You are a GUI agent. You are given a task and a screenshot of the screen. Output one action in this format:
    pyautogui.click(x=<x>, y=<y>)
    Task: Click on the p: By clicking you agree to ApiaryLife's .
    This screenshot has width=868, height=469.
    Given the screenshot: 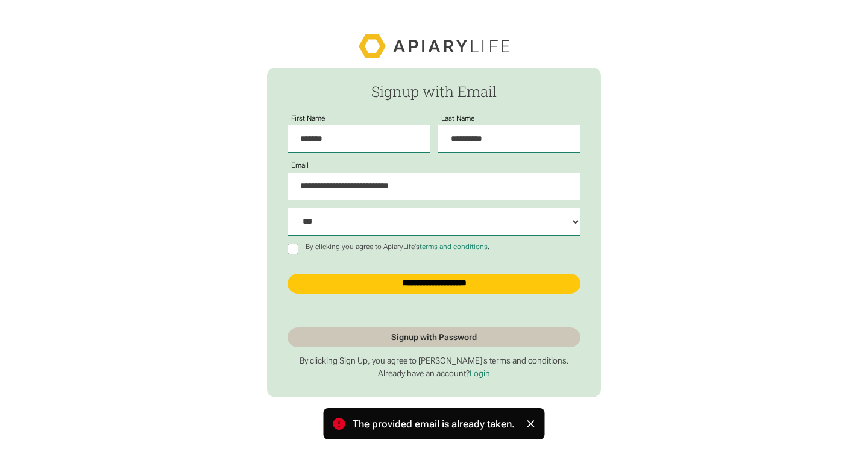 What is the action you would take?
    pyautogui.click(x=398, y=246)
    